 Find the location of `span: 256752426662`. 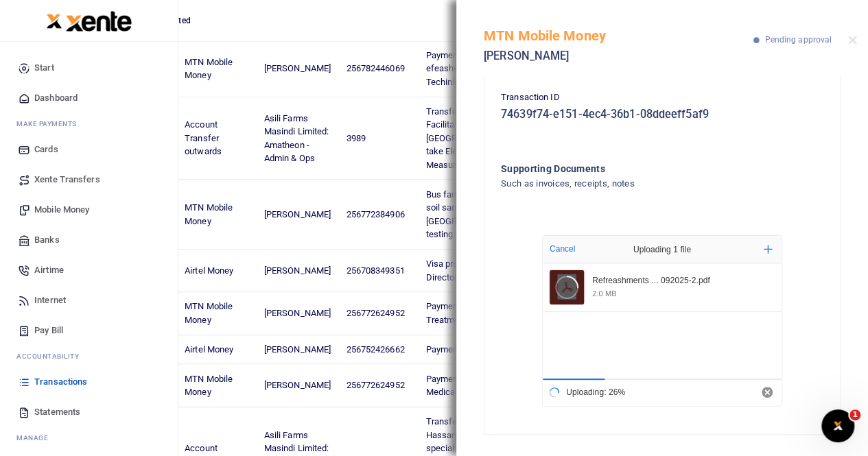

span: 256752426662 is located at coordinates (375, 349).